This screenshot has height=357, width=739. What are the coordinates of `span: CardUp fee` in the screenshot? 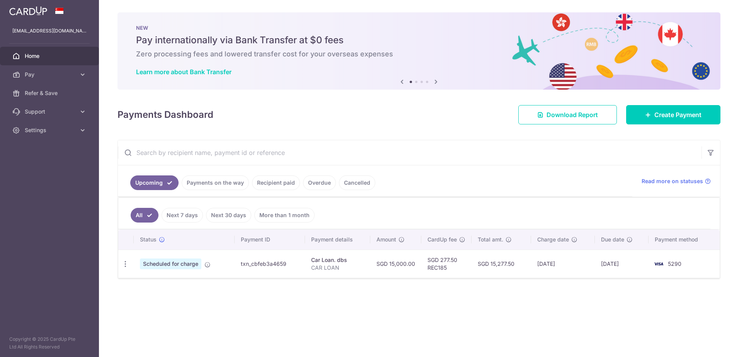 It's located at (442, 240).